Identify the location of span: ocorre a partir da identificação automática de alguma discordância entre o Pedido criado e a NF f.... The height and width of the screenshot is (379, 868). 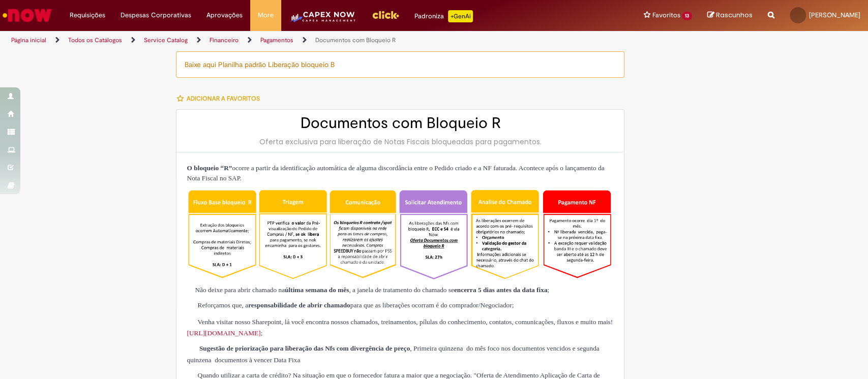
(395, 172).